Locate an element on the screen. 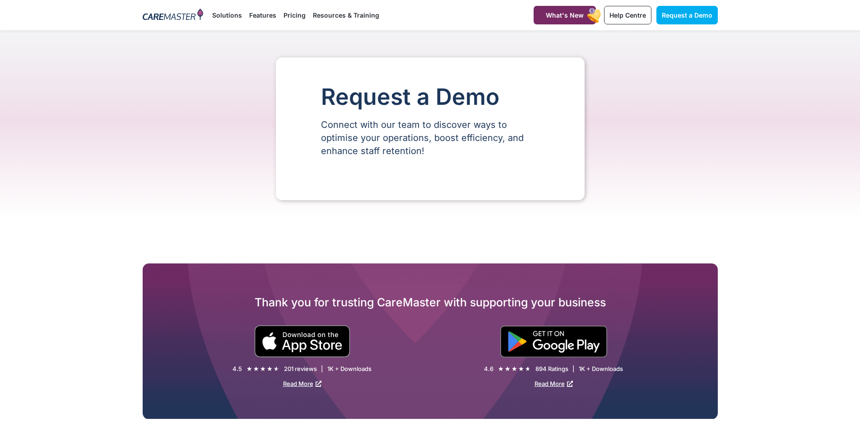 The image size is (860, 427). span: Request a Demo is located at coordinates (687, 15).